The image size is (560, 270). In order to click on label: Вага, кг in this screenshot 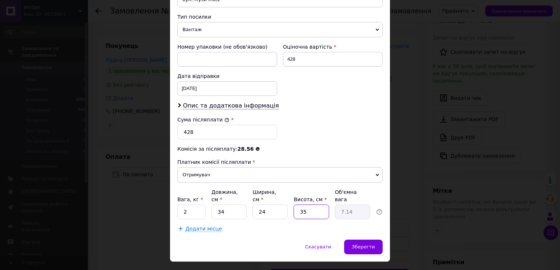, I will do `click(190, 200)`.